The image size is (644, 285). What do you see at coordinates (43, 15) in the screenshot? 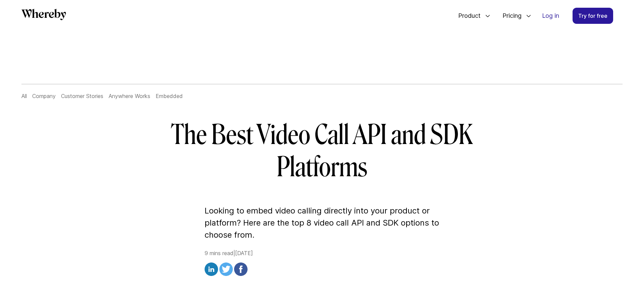
I see `svg: Whereby` at bounding box center [43, 15].